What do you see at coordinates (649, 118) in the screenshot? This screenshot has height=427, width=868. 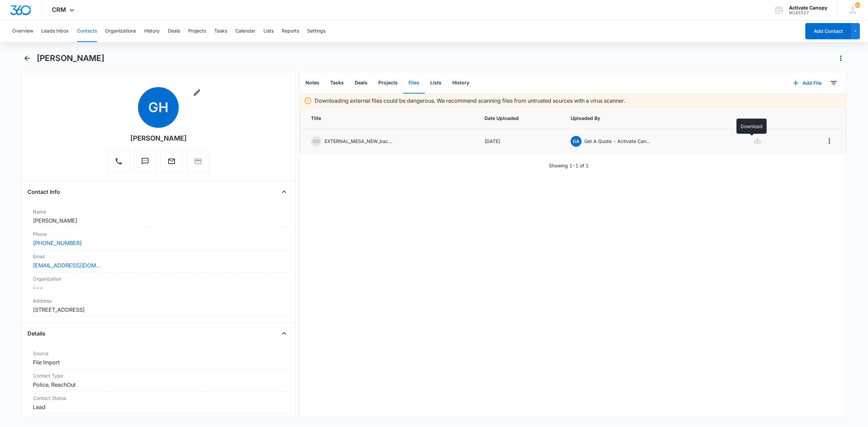 I see `span: Uploaded By` at bounding box center [649, 118].